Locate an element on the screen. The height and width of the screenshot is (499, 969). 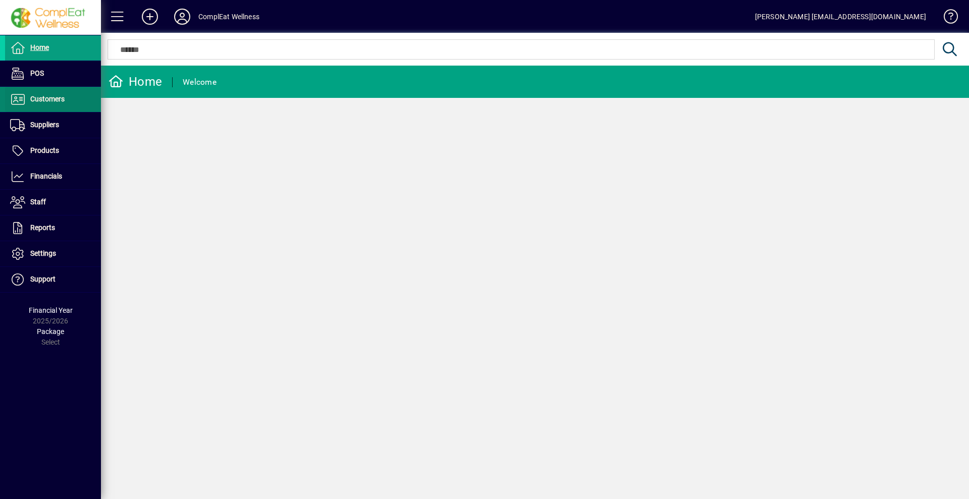
a: Suppliers is located at coordinates (53, 125).